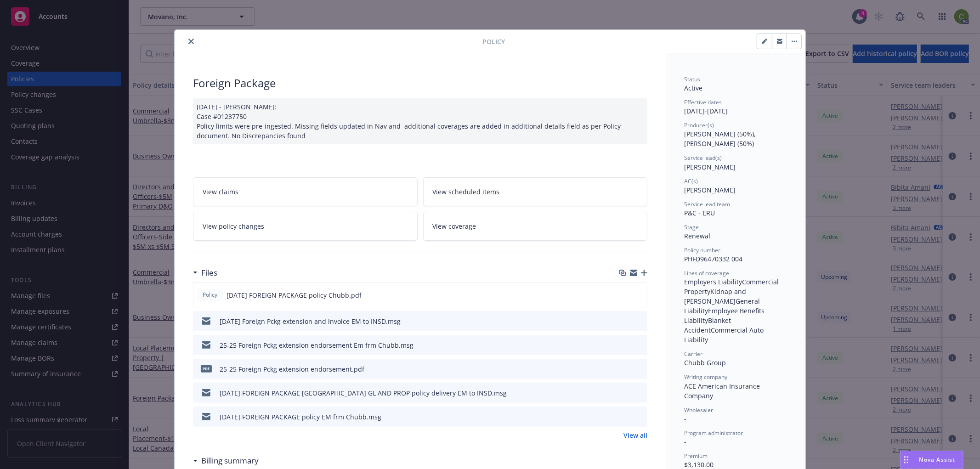 Image resolution: width=980 pixels, height=469 pixels. I want to click on div: Foreign Package, so click(420, 83).